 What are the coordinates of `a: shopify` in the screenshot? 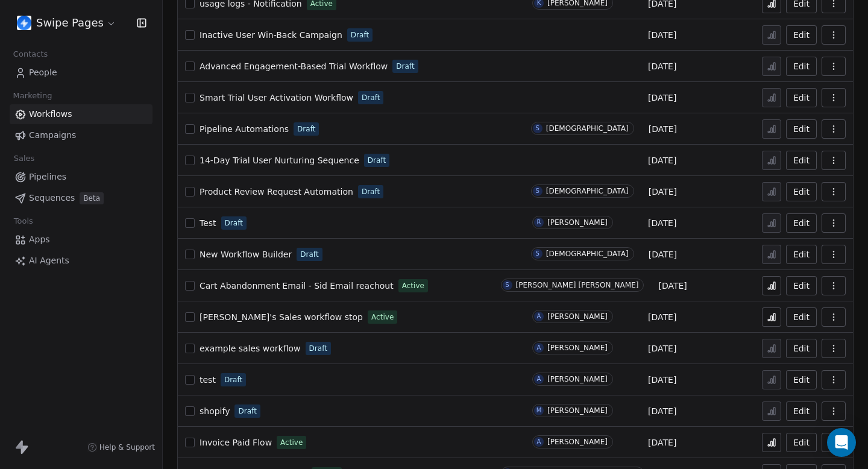 It's located at (214, 411).